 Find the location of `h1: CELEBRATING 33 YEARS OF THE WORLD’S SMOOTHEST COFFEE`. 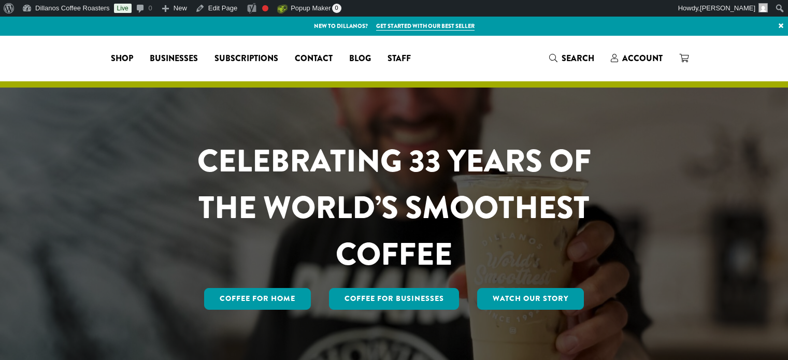

h1: CELEBRATING 33 YEARS OF THE WORLD’S SMOOTHEST COFFEE is located at coordinates (394, 208).